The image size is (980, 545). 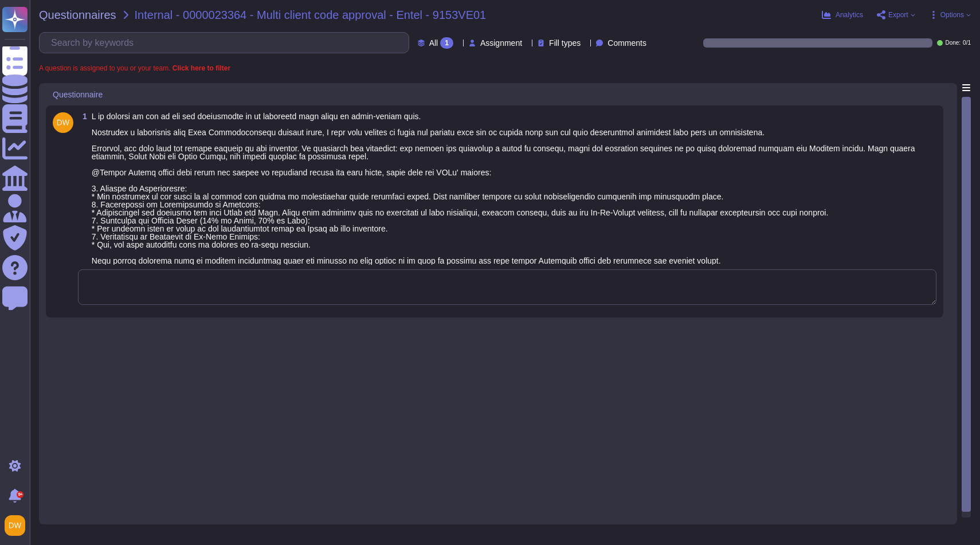 I want to click on span: L ip dolorsi am con ad eli sed doeiusmodte in ut laboreetd magn aliqu en admin-veniam quis. Nostr..., so click(x=503, y=189).